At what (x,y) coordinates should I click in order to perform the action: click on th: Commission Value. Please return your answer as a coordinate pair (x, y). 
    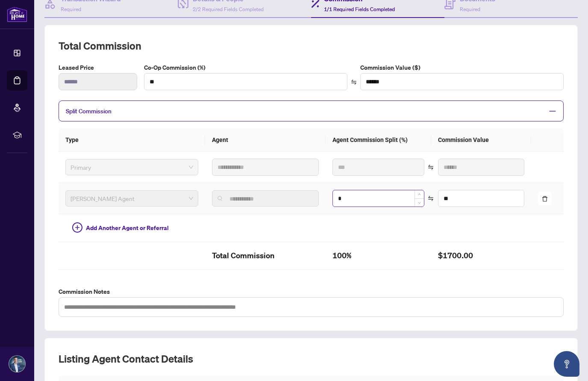
    Looking at the image, I should click on (481, 140).